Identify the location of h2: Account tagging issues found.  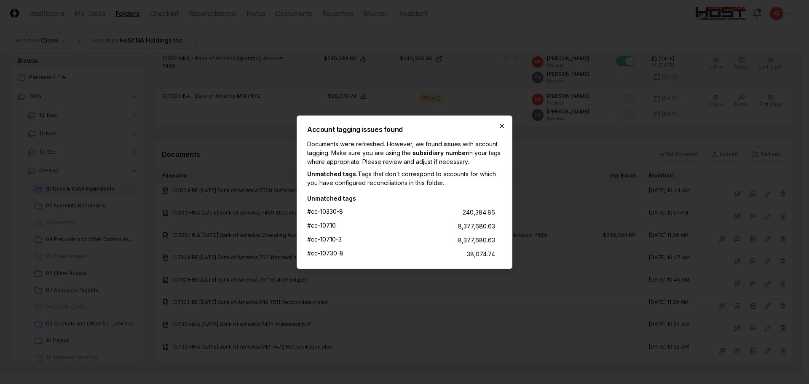
(405, 129).